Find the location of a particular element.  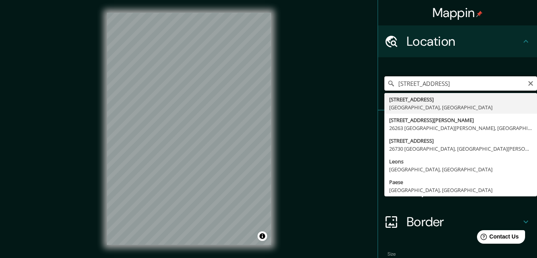

h4: Location is located at coordinates (464, 41).